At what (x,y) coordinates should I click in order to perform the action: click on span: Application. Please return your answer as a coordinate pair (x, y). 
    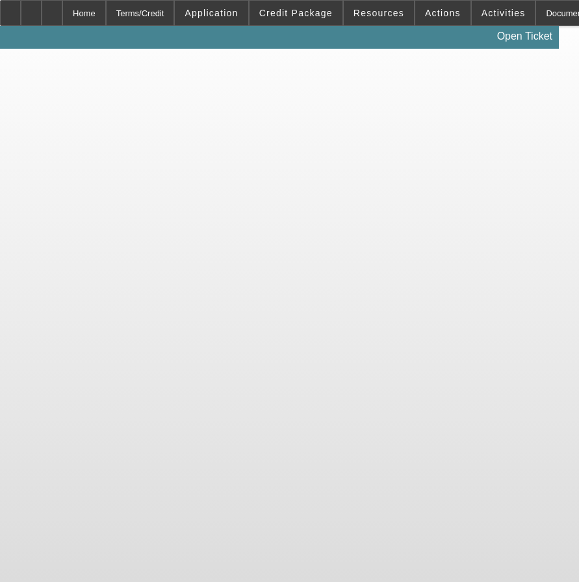
    Looking at the image, I should click on (211, 13).